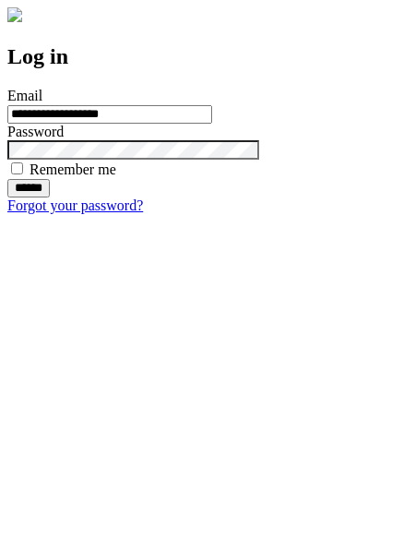  I want to click on h2: Log in, so click(207, 56).